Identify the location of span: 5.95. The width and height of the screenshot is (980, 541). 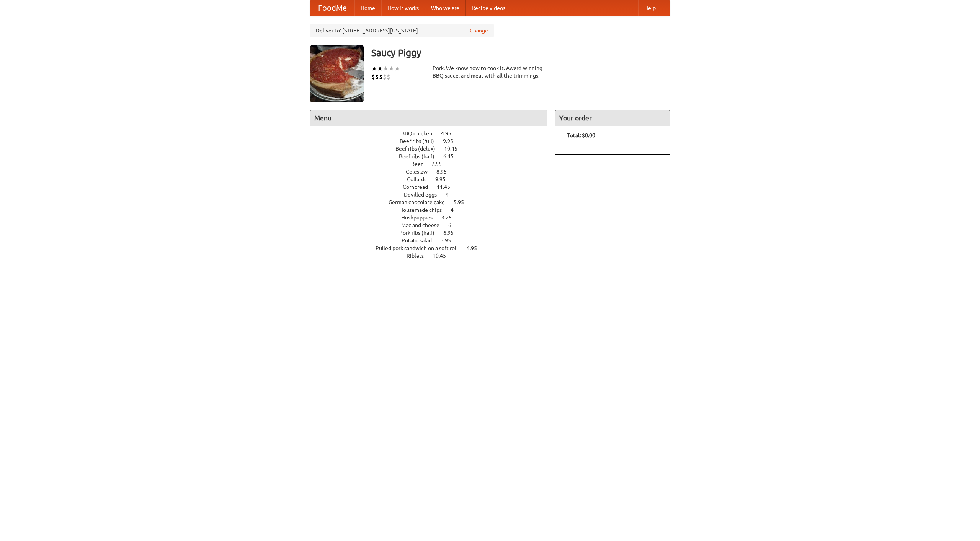
(462, 202).